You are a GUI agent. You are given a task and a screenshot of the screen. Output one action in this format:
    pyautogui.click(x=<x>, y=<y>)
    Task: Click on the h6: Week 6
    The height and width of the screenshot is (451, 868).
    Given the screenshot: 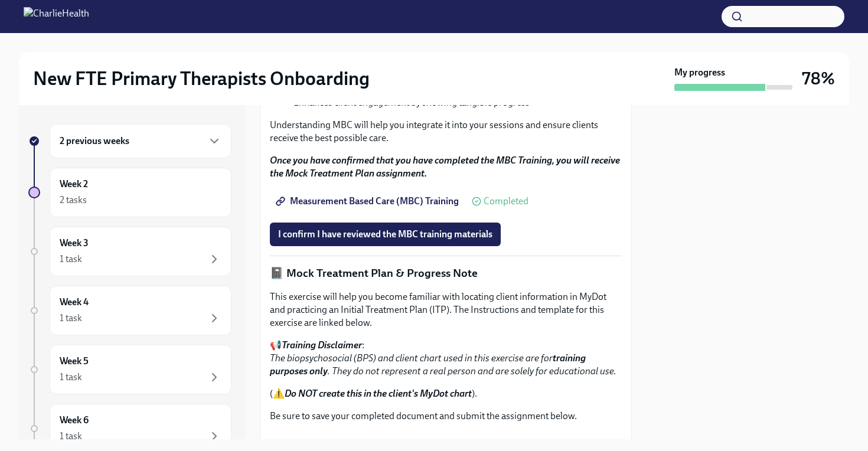 What is the action you would take?
    pyautogui.click(x=74, y=421)
    